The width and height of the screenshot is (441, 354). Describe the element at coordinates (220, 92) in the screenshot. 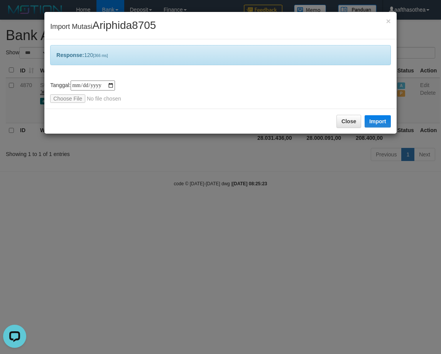

I see `div: Tanggal:` at that location.